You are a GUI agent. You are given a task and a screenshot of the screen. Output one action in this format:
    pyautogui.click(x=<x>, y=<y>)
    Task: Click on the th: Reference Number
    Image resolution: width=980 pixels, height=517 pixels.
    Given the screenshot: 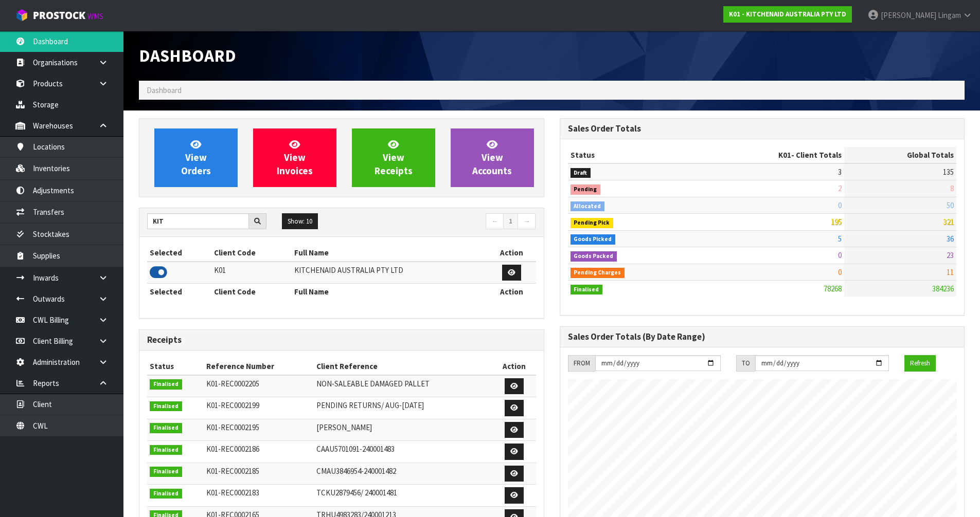 What is the action you would take?
    pyautogui.click(x=259, y=366)
    